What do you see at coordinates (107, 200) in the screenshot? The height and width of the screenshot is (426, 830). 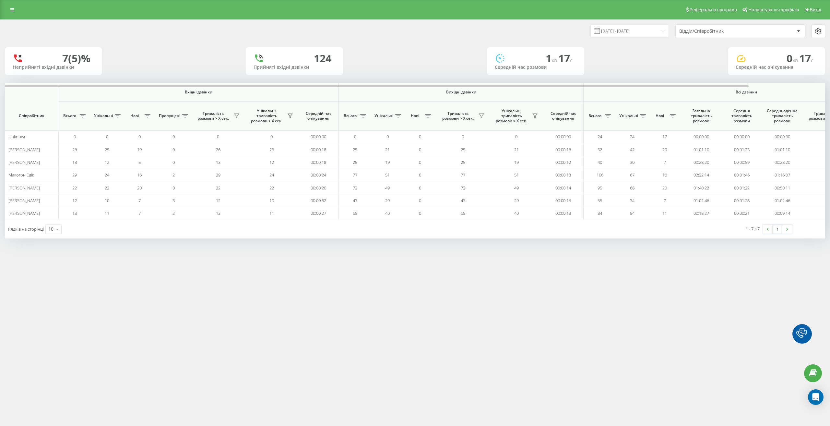 I see `span: 10` at bounding box center [107, 200].